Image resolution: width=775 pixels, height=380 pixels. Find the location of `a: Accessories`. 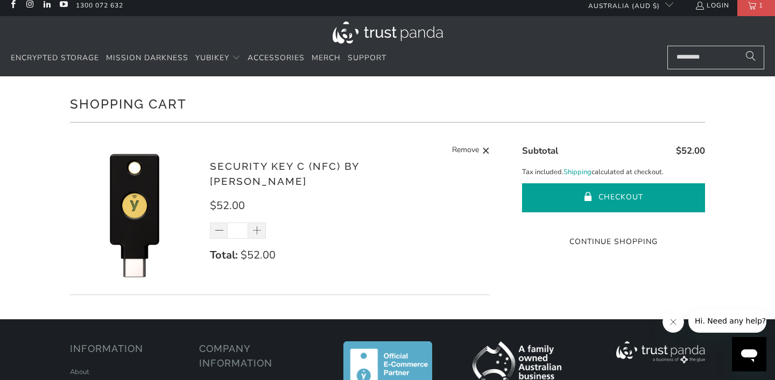

a: Accessories is located at coordinates (276, 58).